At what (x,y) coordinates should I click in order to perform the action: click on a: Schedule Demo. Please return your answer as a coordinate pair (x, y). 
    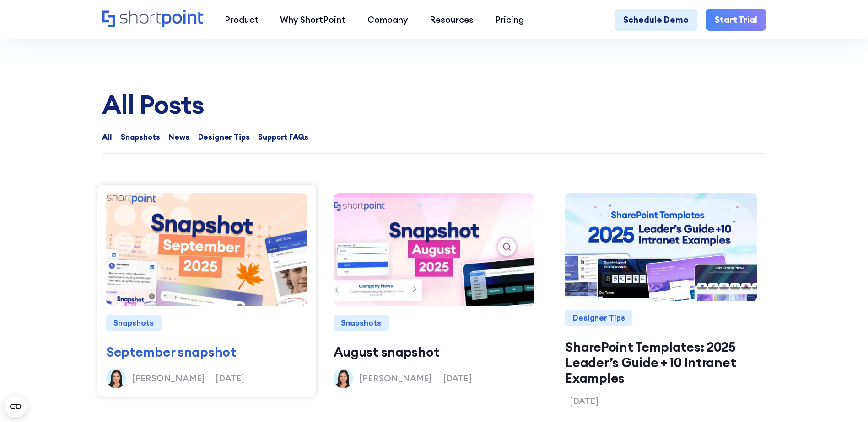
    Looking at the image, I should click on (656, 19).